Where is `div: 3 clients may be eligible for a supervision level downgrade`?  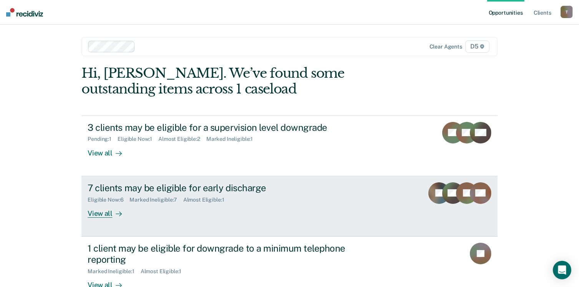
div: 3 clients may be eligible for a supervision level downgrade is located at coordinates (223, 127).